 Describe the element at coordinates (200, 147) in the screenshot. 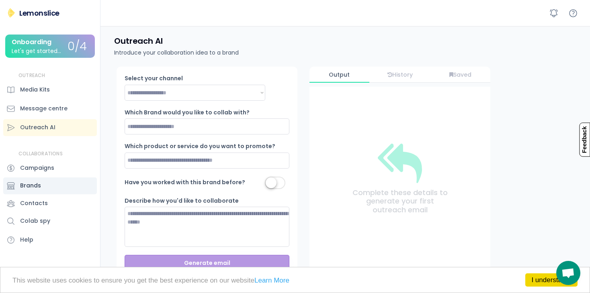

I see `div: Which product or service do you want to promote?` at that location.